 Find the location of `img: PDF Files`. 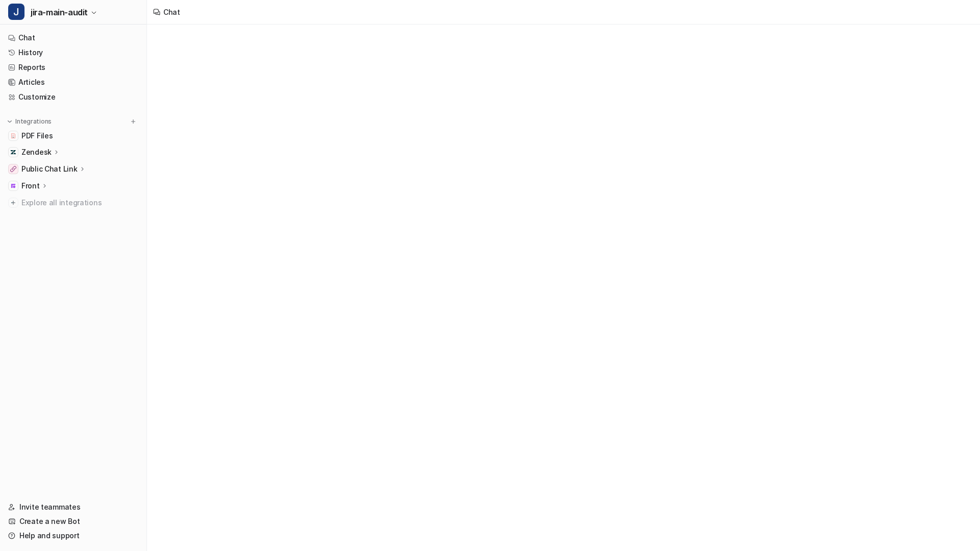

img: PDF Files is located at coordinates (13, 136).